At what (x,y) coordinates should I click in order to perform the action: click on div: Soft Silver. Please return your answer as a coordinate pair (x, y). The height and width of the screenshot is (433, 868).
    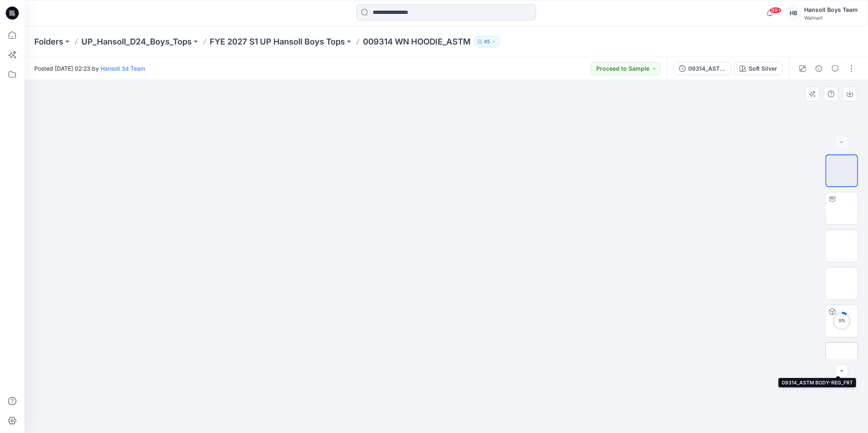
    Looking at the image, I should click on (763, 69).